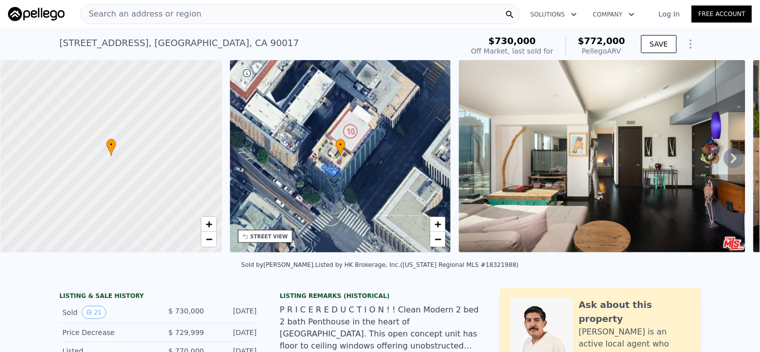 Image resolution: width=760 pixels, height=352 pixels. What do you see at coordinates (380, 296) in the screenshot?
I see `div: Listing Remarks (Historical)` at bounding box center [380, 296].